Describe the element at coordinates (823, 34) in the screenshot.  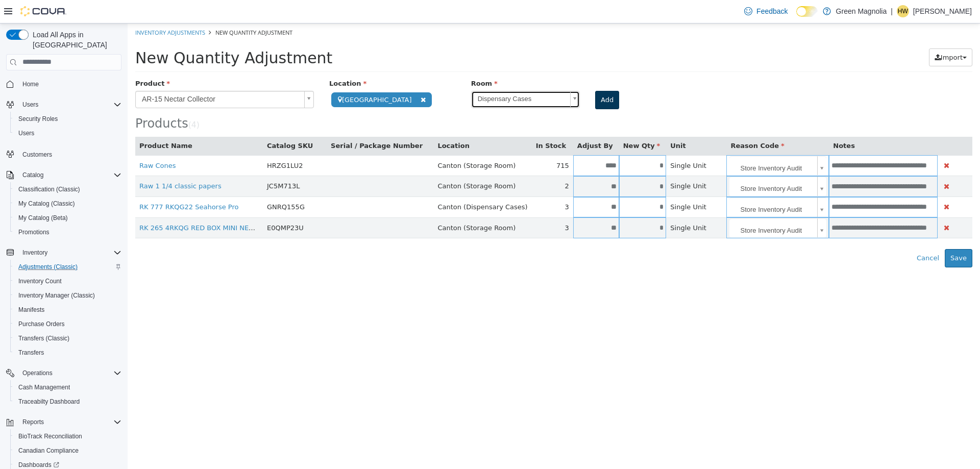
I see `button: Import` at that location.